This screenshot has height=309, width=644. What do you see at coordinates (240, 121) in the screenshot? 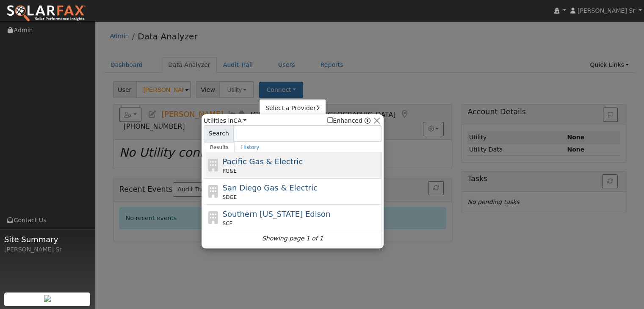
I see `a: CA` at bounding box center [240, 121].